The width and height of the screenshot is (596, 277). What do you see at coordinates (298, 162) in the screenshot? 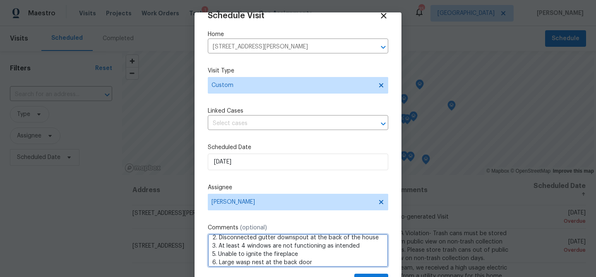
I see `input: M/D/YYYY` at bounding box center [298, 162].